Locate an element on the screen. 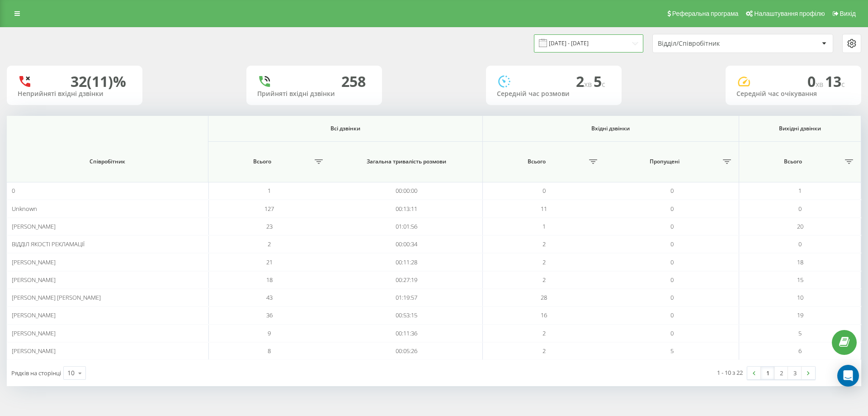 This screenshot has width=868, height=416. div: Середній час розмови is located at coordinates (554, 94).